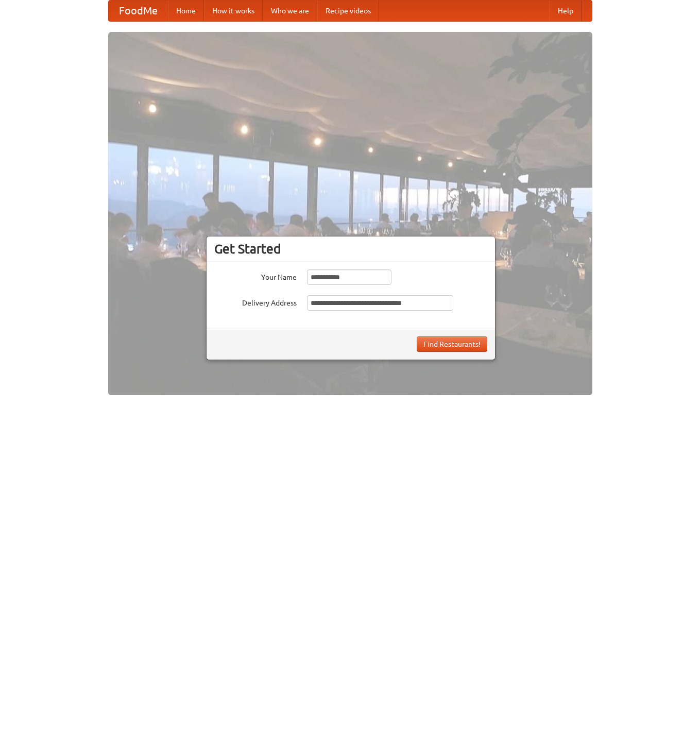 Image resolution: width=700 pixels, height=729 pixels. Describe the element at coordinates (255, 275) in the screenshot. I see `label: Your Name` at that location.